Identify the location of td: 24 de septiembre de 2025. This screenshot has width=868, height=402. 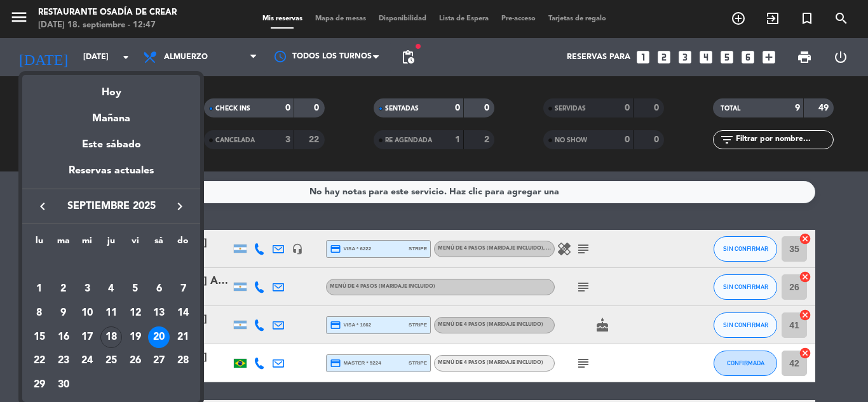
(87, 361).